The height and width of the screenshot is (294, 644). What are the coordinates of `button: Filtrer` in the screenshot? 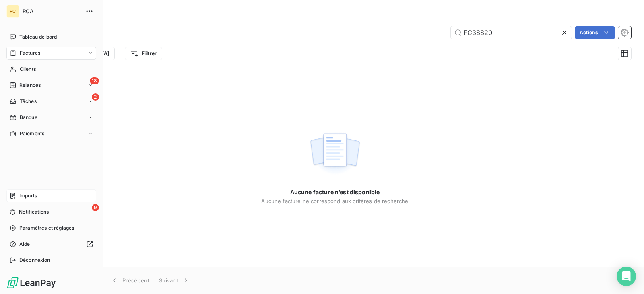 It's located at (143, 53).